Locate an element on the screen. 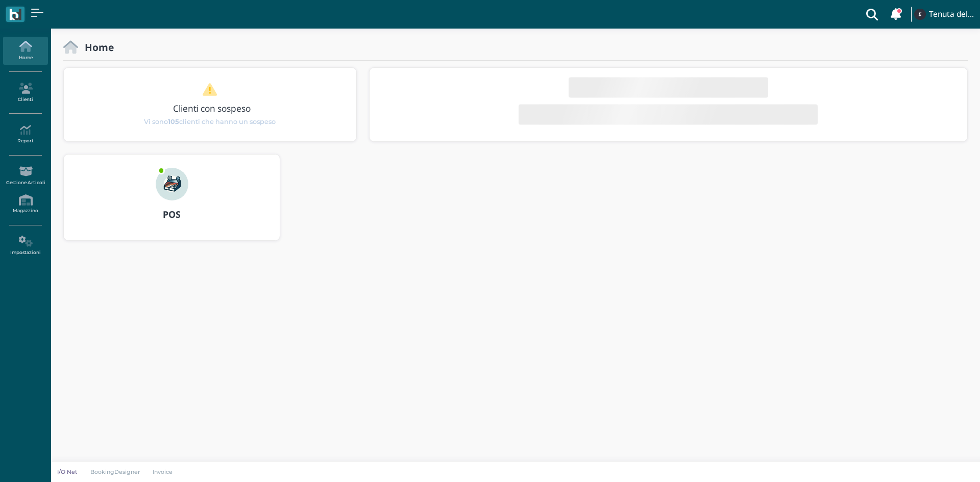 The height and width of the screenshot is (482, 980). a: Gestione Articoli is located at coordinates (25, 176).